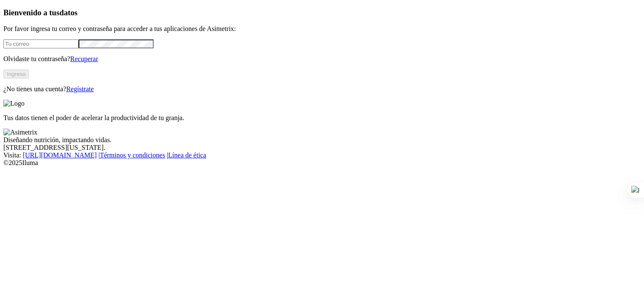 This screenshot has width=644, height=286. I want to click on button: Ingresa, so click(16, 74).